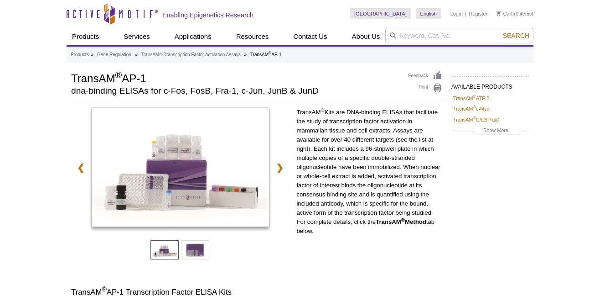 This screenshot has height=307, width=600. I want to click on a: TransAM®c-Myc, so click(471, 109).